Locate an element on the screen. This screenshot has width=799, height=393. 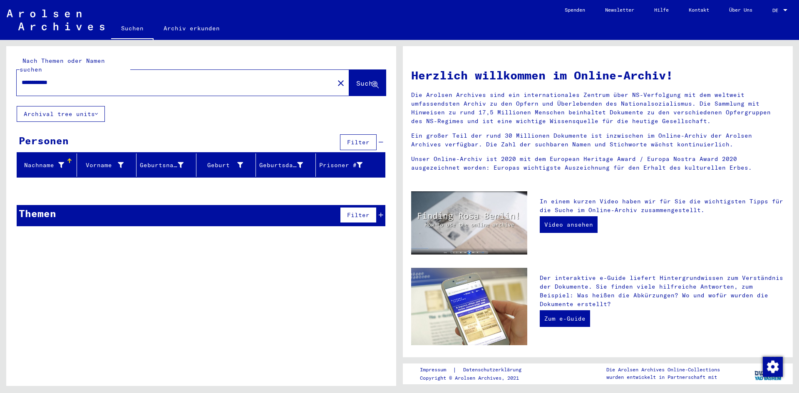
mat-header-cell: Nachname is located at coordinates (47, 165).